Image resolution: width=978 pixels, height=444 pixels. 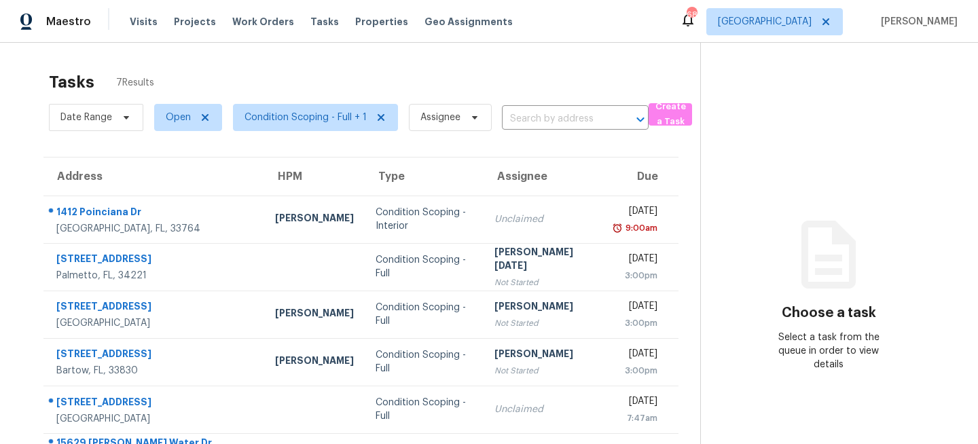 I want to click on div: 9:00am, so click(x=640, y=228).